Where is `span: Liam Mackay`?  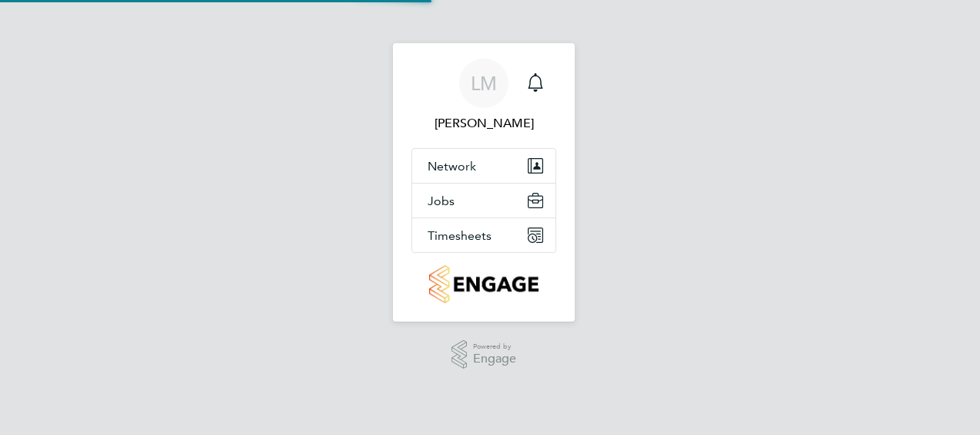
span: Liam Mackay is located at coordinates (484, 124).